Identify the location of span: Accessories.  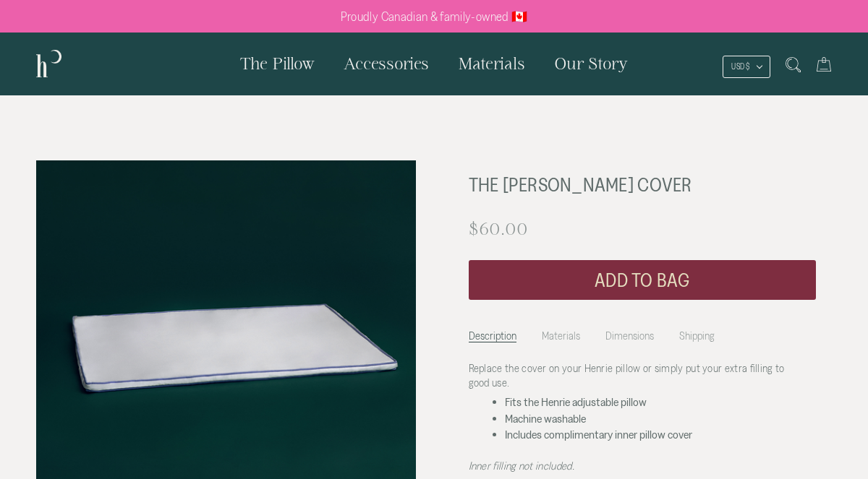
(386, 63).